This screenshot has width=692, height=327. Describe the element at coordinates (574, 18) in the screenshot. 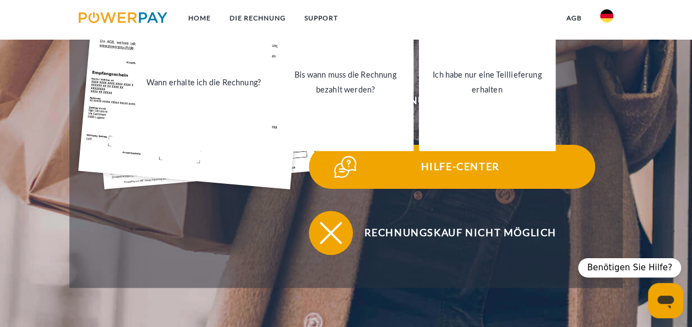

I see `a: agb` at that location.